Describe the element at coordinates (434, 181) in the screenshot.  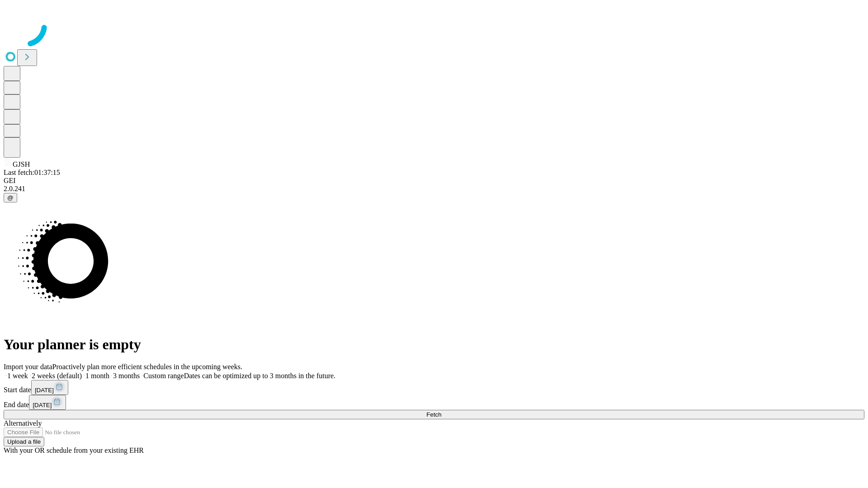
I see `div: GEI` at that location.